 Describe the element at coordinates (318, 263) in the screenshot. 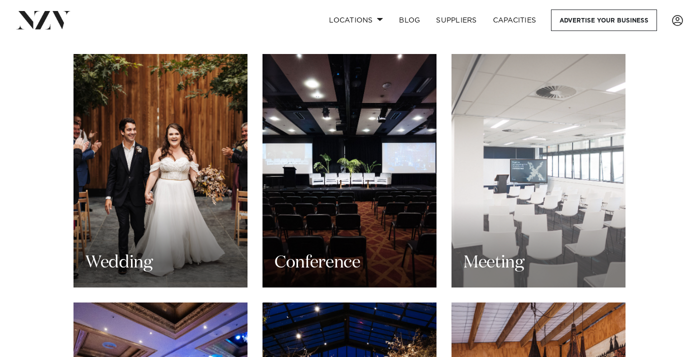

I see `h3: Conference` at that location.